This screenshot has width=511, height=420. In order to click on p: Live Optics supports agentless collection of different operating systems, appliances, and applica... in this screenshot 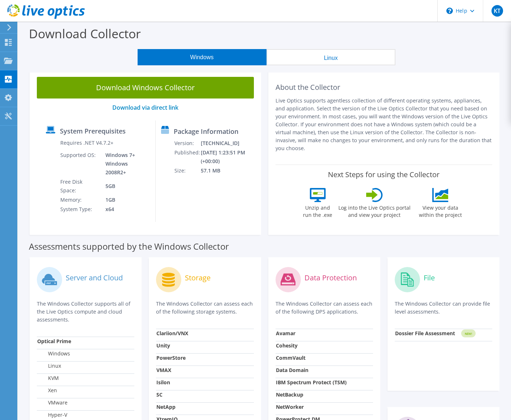, I will do `click(384, 124)`.